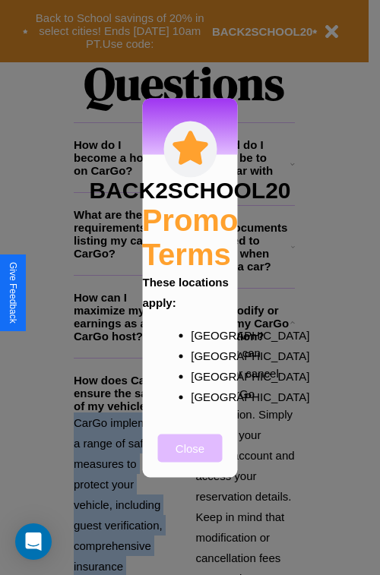 This screenshot has height=575, width=380. I want to click on h3: BACK2SCHOOL20, so click(189, 190).